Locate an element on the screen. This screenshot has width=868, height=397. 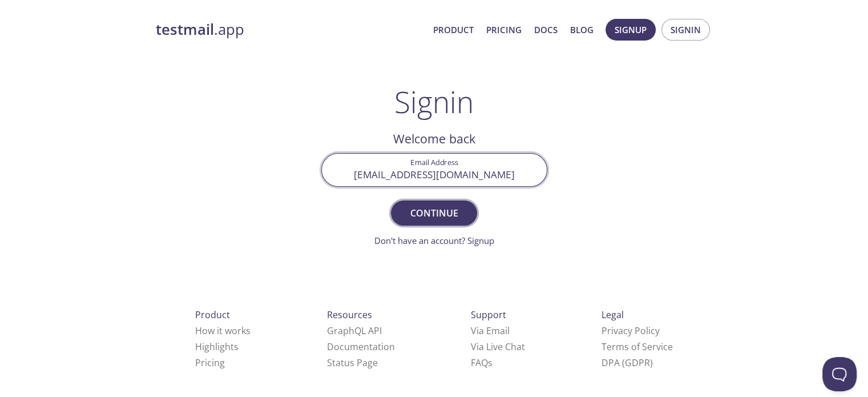
strong: testmail is located at coordinates (185, 29).